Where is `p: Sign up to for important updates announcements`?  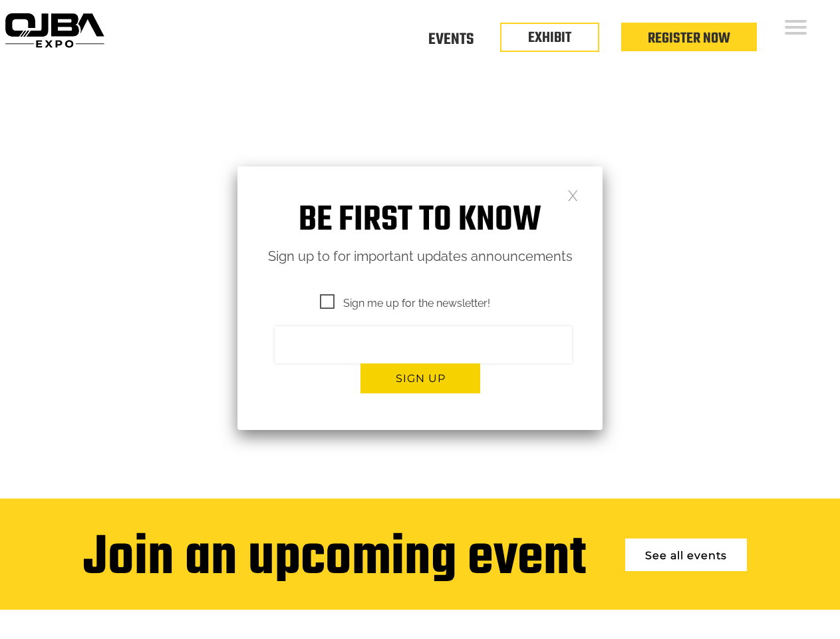 p: Sign up to for important updates announcements is located at coordinates (420, 256).